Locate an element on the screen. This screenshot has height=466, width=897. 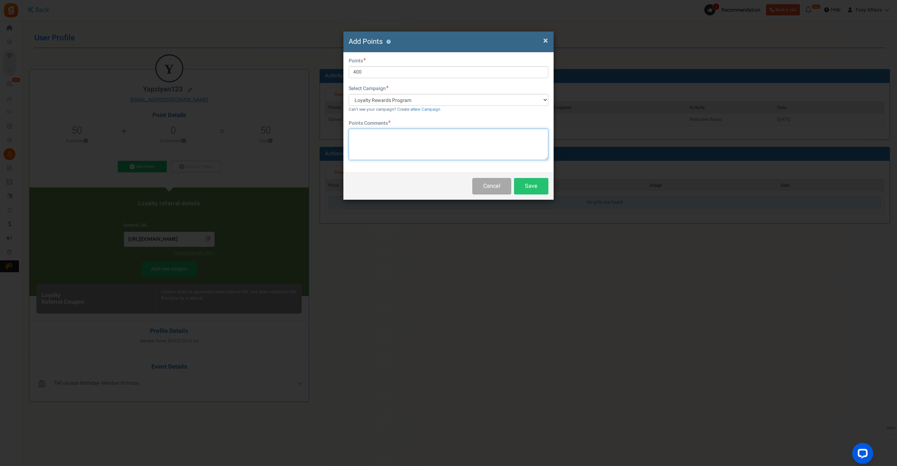
span: Add Points is located at coordinates (365, 41).